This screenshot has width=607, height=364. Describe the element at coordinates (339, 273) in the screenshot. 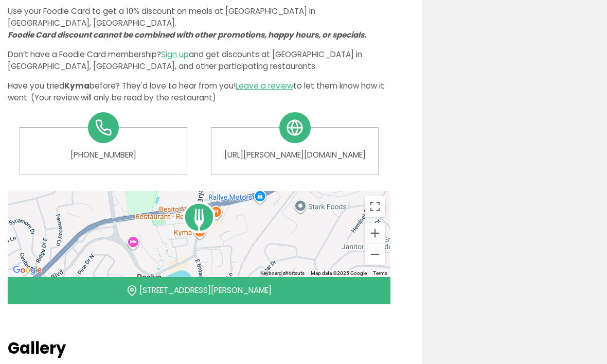

I see `span: Map data ©2025 Google` at that location.